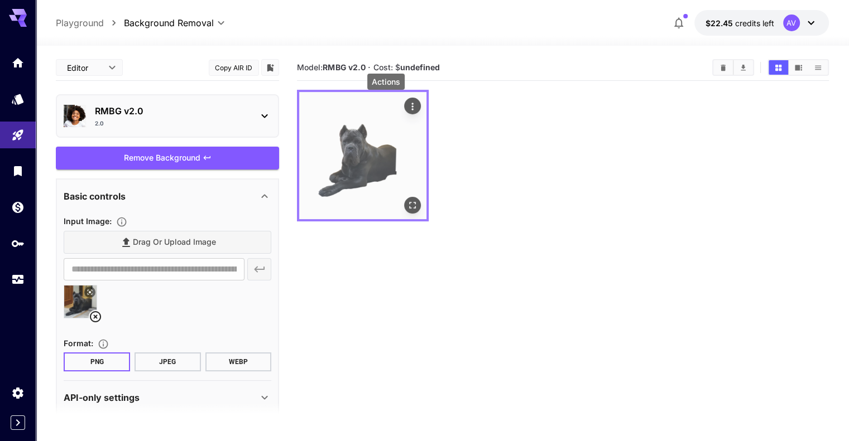 The width and height of the screenshot is (849, 441). I want to click on button: Expand sidebar, so click(18, 423).